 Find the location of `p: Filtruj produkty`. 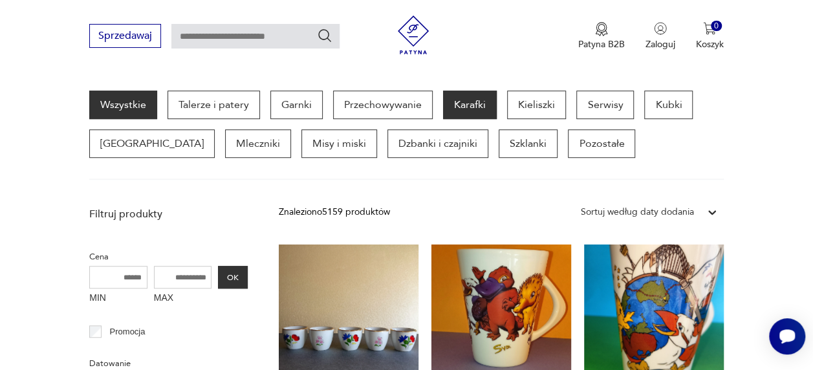

p: Filtruj produkty is located at coordinates (168, 214).